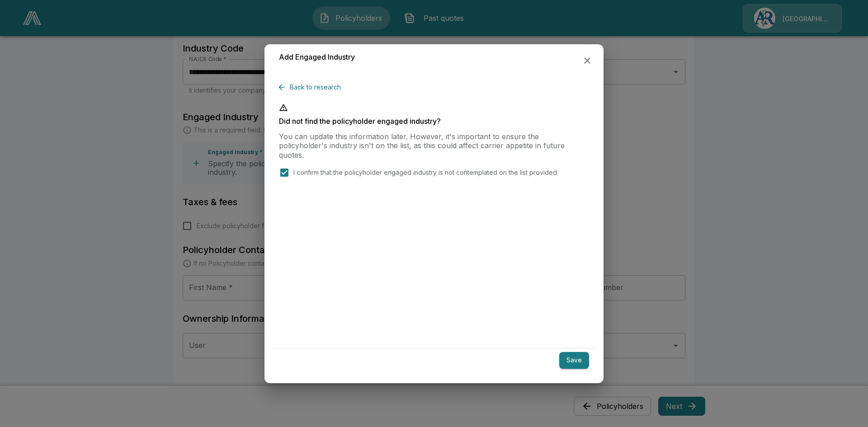 This screenshot has width=868, height=427. I want to click on p: I confirm that the policyholder engaged industry is not contemplated on the list provided., so click(426, 172).